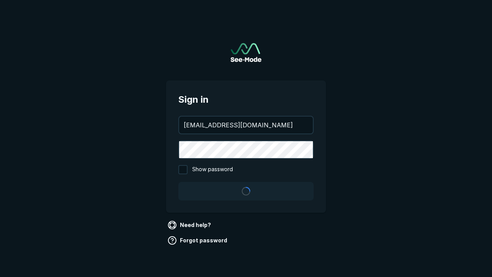 The image size is (492, 277). I want to click on a: Forgot password, so click(198, 240).